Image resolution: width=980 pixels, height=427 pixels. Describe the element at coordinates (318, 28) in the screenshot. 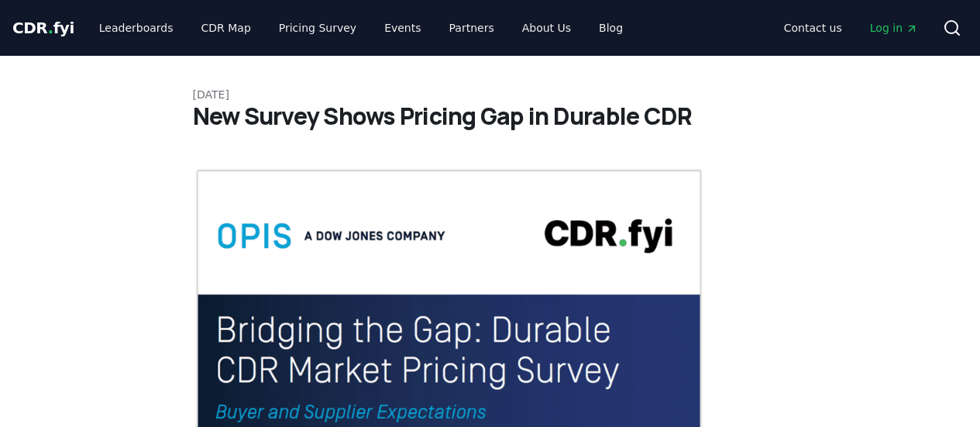

I see `a: Pricing Survey` at that location.